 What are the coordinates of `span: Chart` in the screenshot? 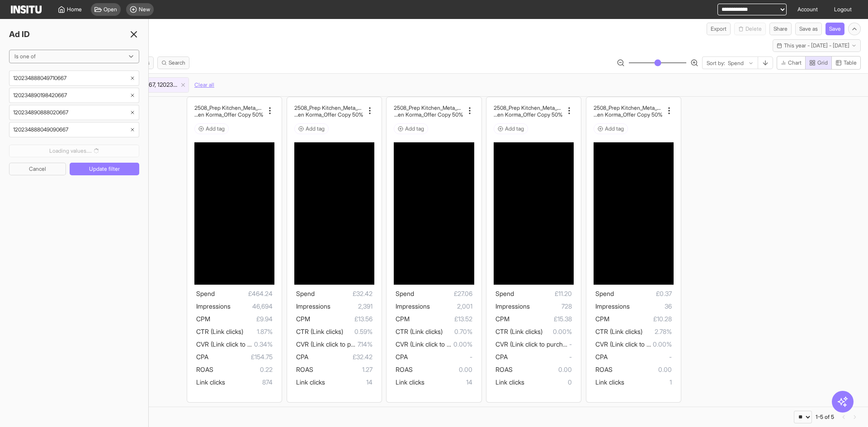 It's located at (794, 63).